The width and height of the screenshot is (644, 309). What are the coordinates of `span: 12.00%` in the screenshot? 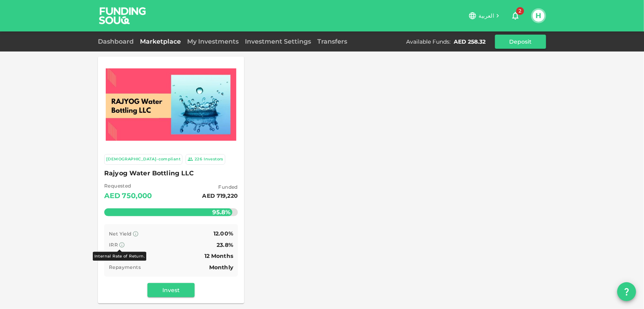 It's located at (223, 233).